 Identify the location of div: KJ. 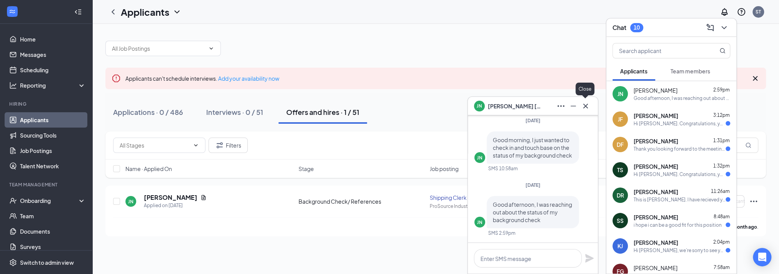
(620, 246).